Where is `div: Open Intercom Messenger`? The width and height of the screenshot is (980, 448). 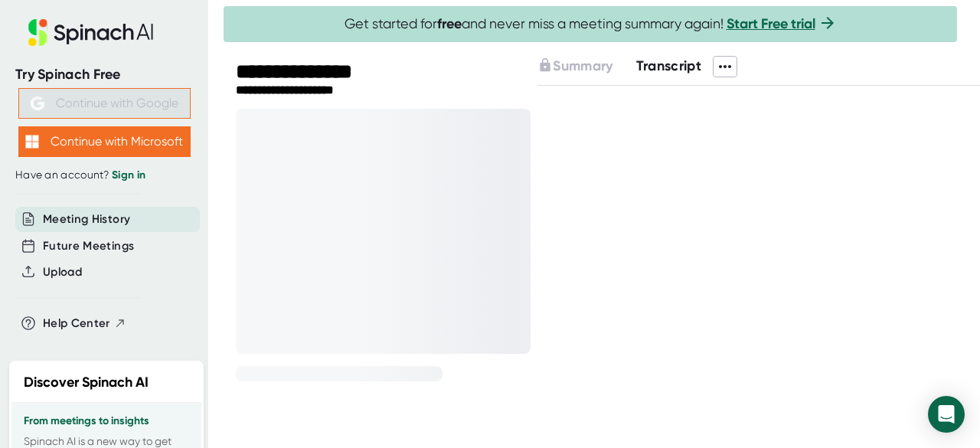 div: Open Intercom Messenger is located at coordinates (946, 414).